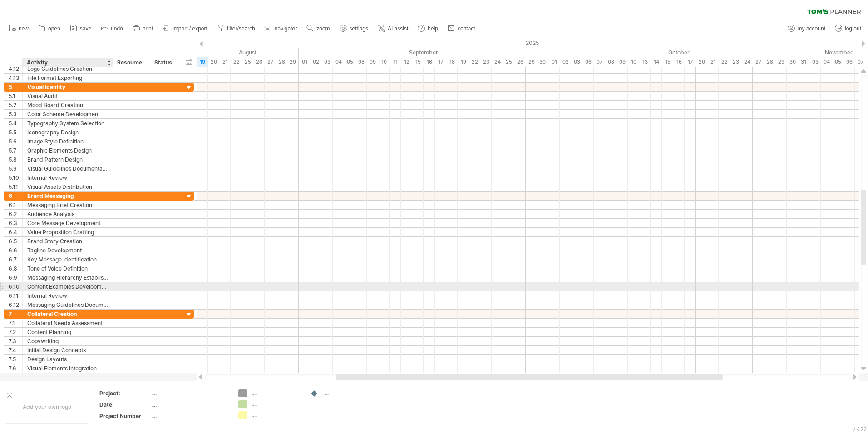 Image resolution: width=868 pixels, height=433 pixels. What do you see at coordinates (462, 28) in the screenshot?
I see `a: contact` at bounding box center [462, 28].